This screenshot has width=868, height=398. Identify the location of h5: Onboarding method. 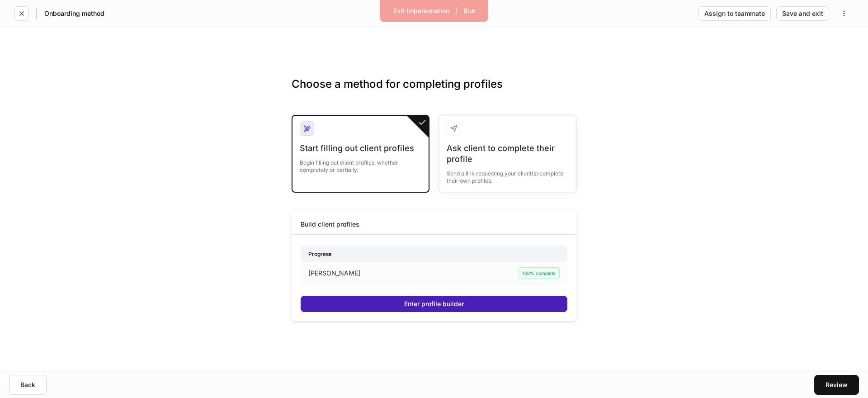
(74, 13).